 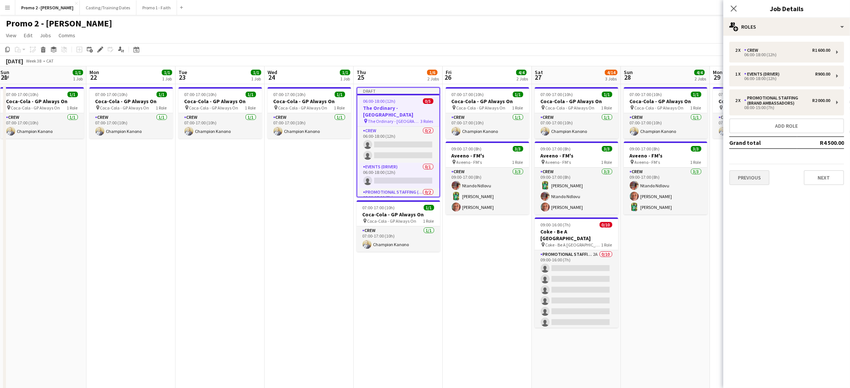 I want to click on span: 1/6, so click(x=432, y=72).